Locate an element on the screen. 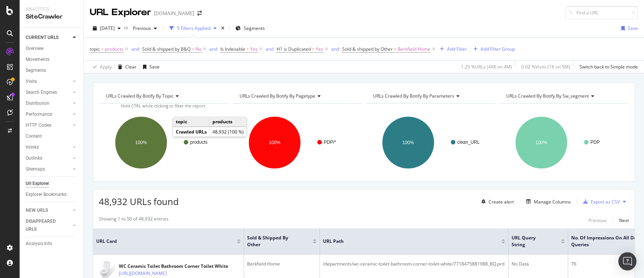 The height and width of the screenshot is (278, 644). span: Segments is located at coordinates (254, 28).